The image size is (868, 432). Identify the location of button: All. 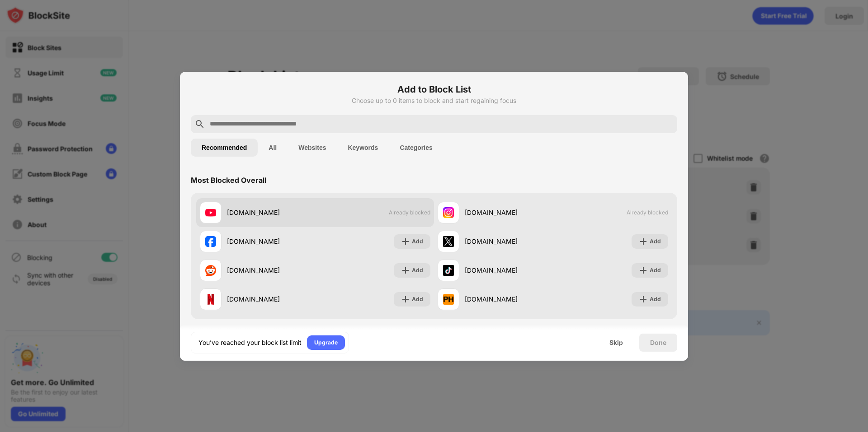
(272, 147).